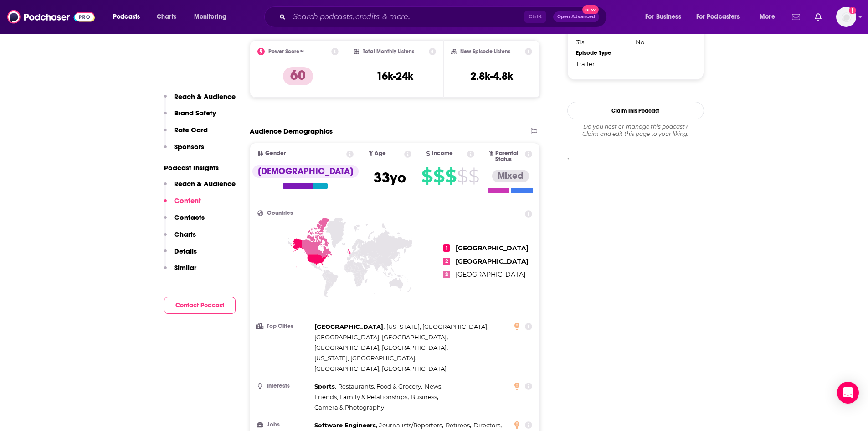  I want to click on span: New, so click(590, 10).